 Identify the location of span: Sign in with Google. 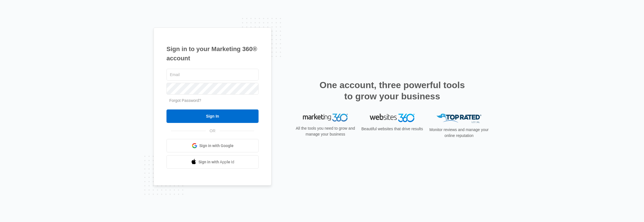
(216, 146).